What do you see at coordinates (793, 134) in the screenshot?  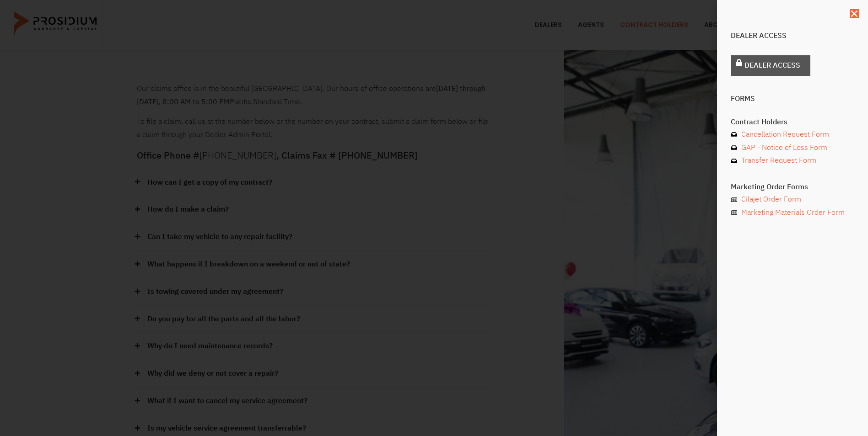 I see `a: Cancellation Request Form` at bounding box center [793, 134].